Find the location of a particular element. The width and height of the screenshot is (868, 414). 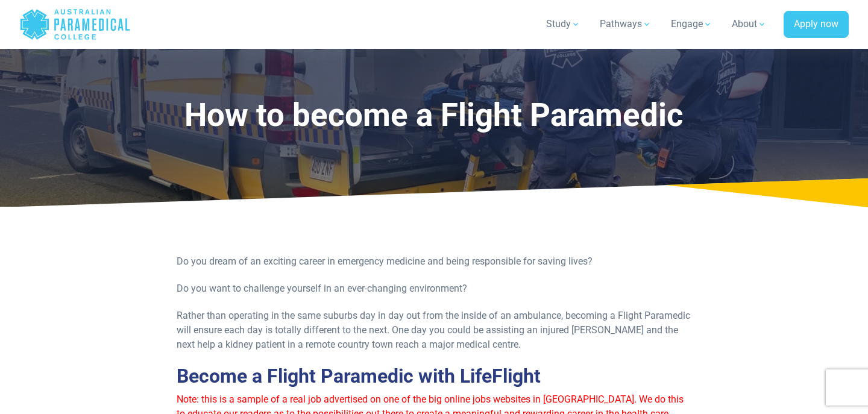

a: Apply now is located at coordinates (816, 25).